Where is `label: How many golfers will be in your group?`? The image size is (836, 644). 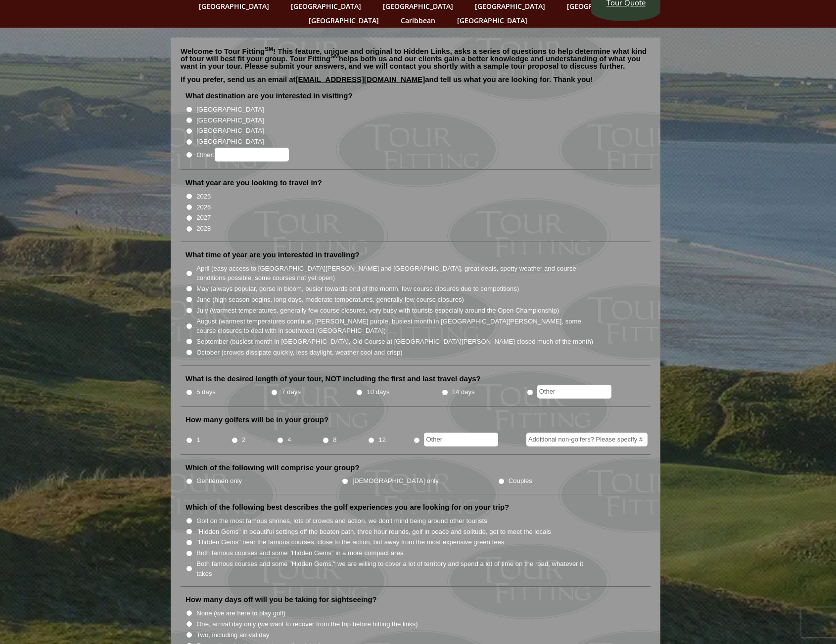
label: How many golfers will be in your group? is located at coordinates (257, 420).